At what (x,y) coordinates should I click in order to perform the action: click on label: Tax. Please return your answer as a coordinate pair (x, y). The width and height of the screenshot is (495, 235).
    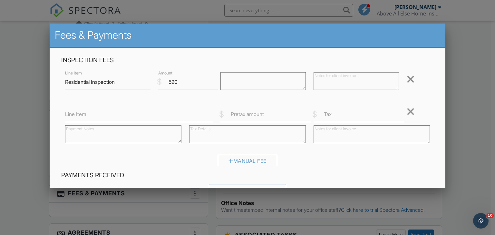
    Looking at the image, I should click on (328, 114).